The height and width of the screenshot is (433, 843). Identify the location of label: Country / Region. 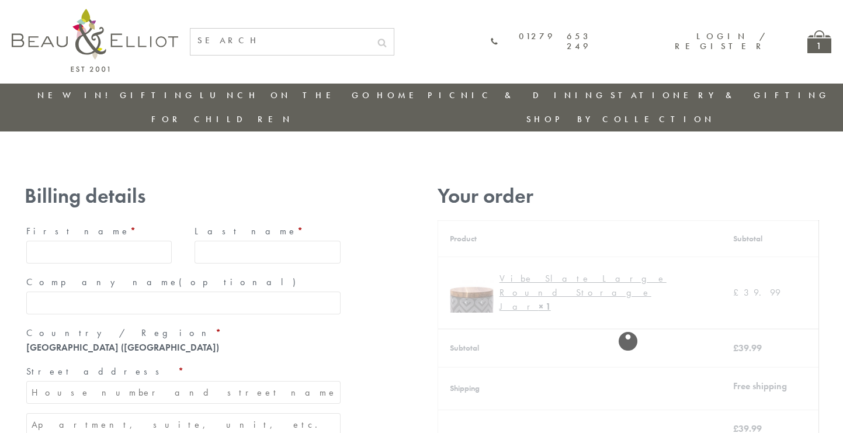
(183, 333).